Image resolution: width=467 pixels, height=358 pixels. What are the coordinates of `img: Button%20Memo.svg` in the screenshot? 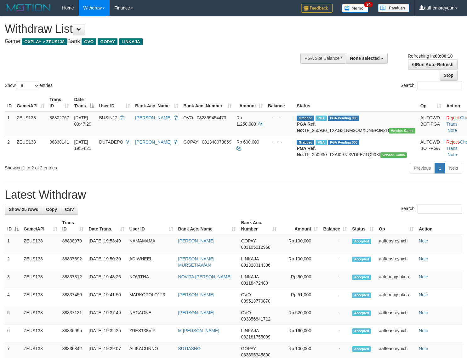 It's located at (355, 8).